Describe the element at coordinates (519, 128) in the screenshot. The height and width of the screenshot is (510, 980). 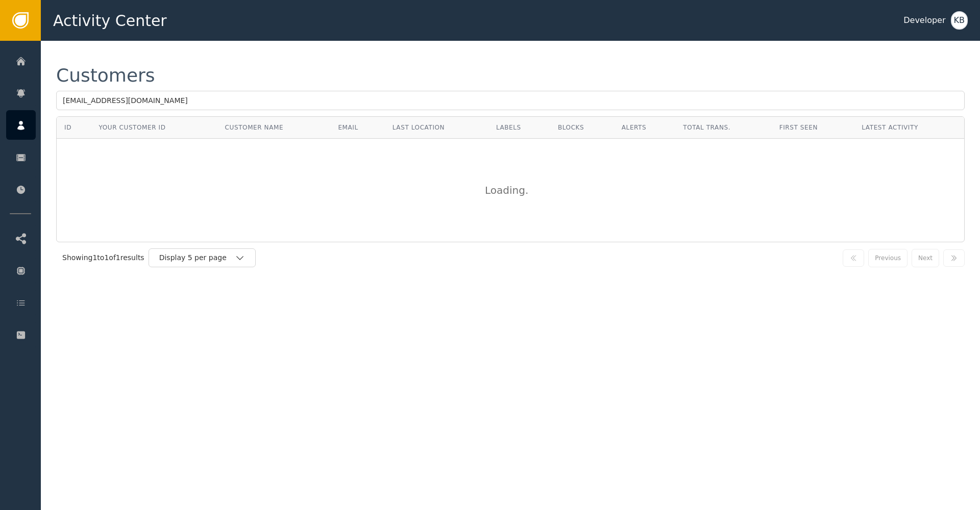
I see `div: Labels` at that location.